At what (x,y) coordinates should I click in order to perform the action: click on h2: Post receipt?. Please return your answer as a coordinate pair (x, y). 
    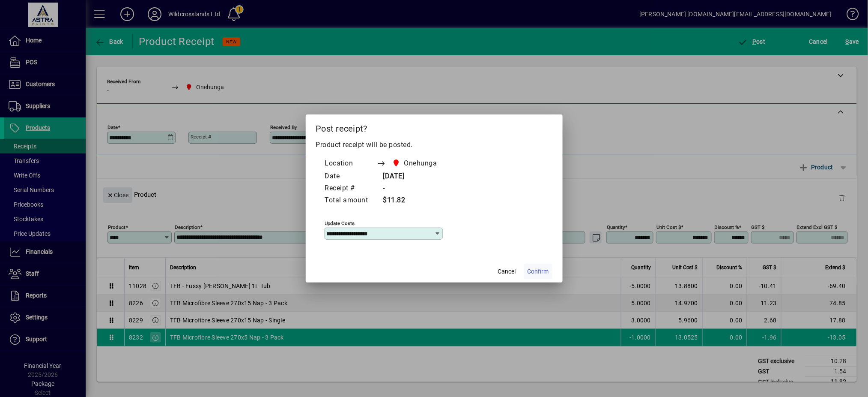
    Looking at the image, I should click on (434, 127).